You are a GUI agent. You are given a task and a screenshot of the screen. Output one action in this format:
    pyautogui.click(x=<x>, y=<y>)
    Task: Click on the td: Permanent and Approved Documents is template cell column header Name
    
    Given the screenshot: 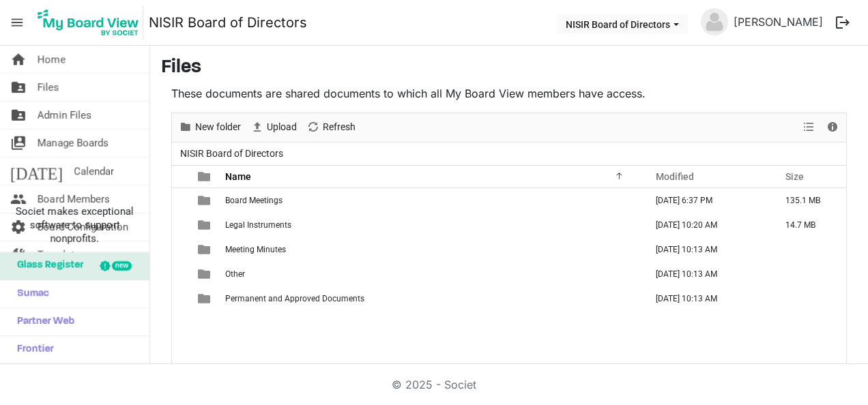 What is the action you would take?
    pyautogui.click(x=432, y=298)
    